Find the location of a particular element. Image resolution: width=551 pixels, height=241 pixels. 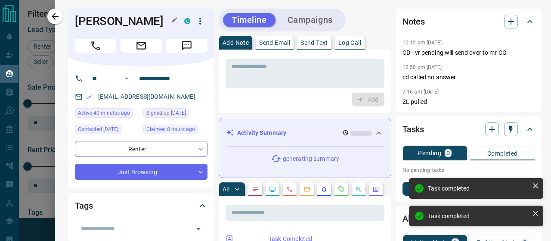

p: Completed is located at coordinates (502, 153).